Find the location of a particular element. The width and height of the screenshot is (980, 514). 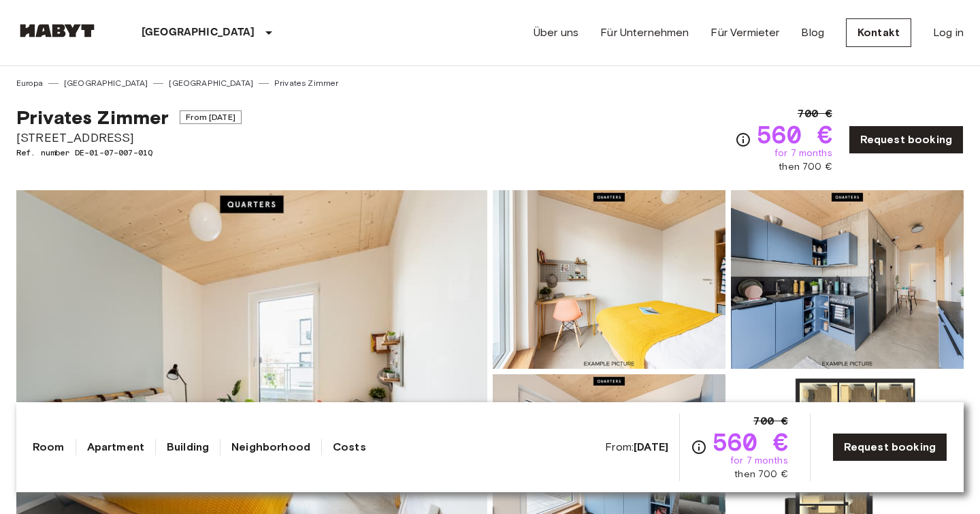

a: Privates Zimmer is located at coordinates (306, 83).